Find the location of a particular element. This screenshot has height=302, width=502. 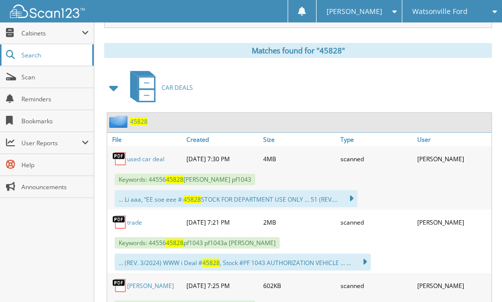

a: Created is located at coordinates (223, 139).